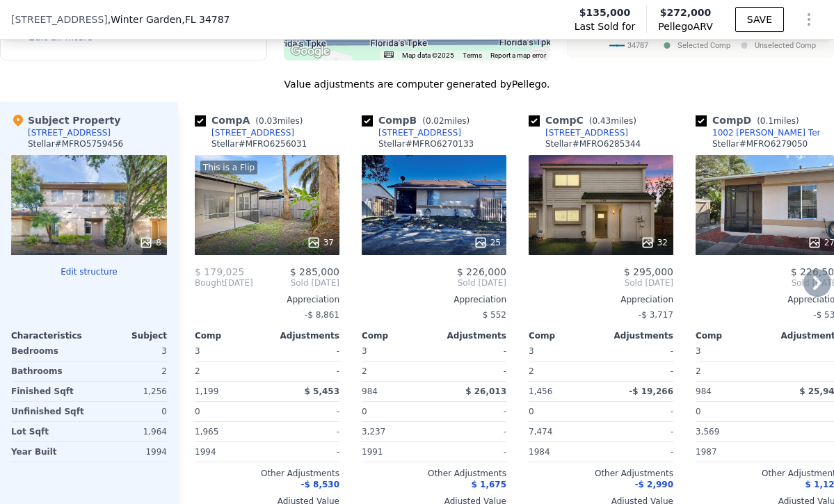 The height and width of the screenshot is (504, 834). Describe the element at coordinates (426, 144) in the screenshot. I see `div: Stellar # MFRO6270133` at that location.